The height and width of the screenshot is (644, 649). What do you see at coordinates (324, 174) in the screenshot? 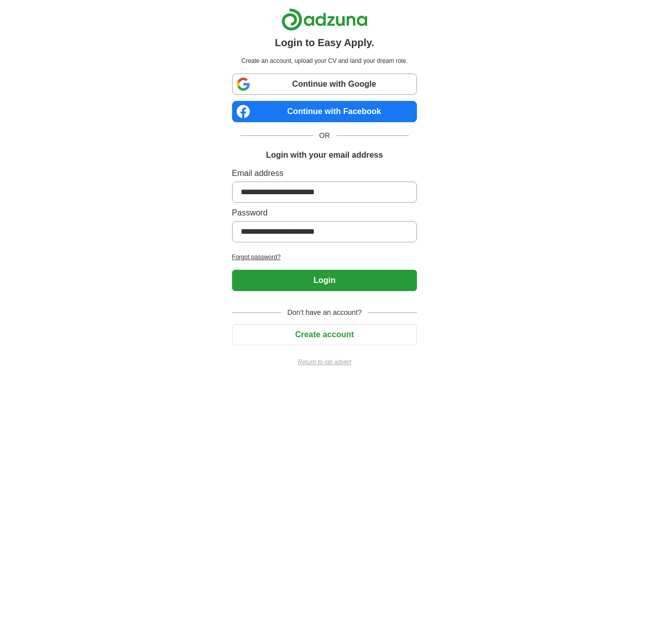
I see `label: Email address` at bounding box center [324, 174].